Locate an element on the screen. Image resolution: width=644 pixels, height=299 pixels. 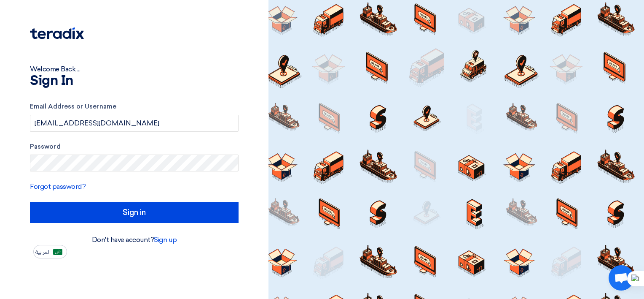
a: Sign up is located at coordinates (165, 239).